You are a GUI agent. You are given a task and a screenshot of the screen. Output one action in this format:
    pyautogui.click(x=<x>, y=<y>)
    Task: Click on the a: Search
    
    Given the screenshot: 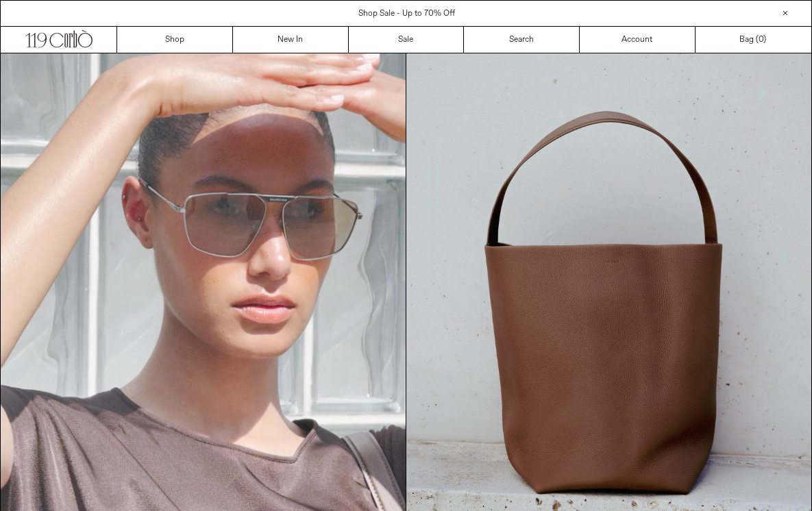 What is the action you would take?
    pyautogui.click(x=521, y=40)
    